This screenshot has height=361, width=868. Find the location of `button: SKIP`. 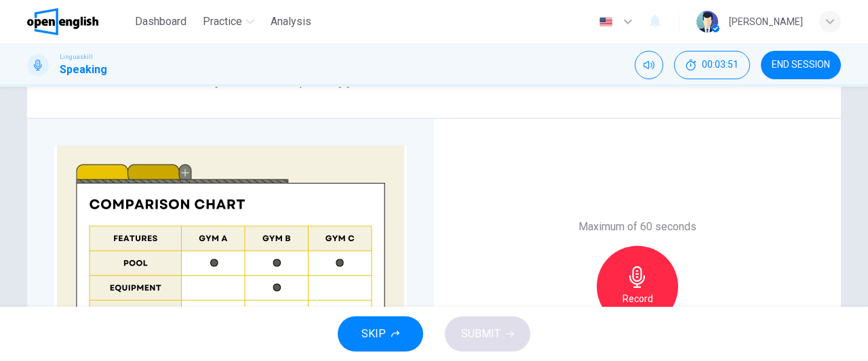

button: SKIP is located at coordinates (380, 334).